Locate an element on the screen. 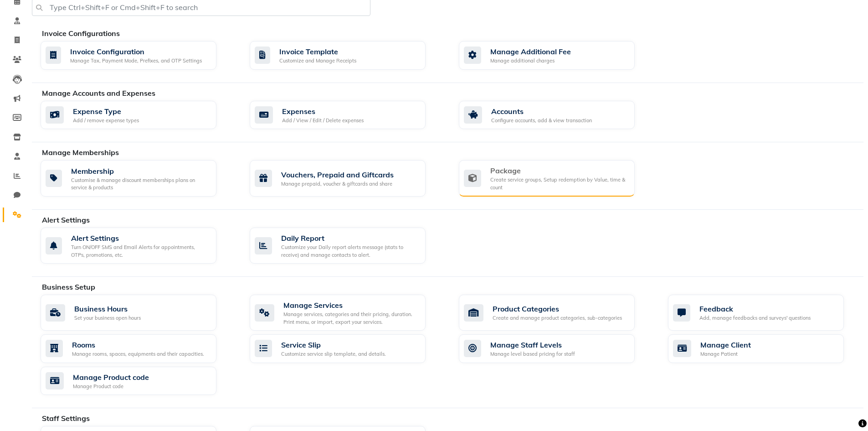 Image resolution: width=868 pixels, height=431 pixels. div: Manage rooms, spaces, equipments and their capacities. is located at coordinates (138, 354).